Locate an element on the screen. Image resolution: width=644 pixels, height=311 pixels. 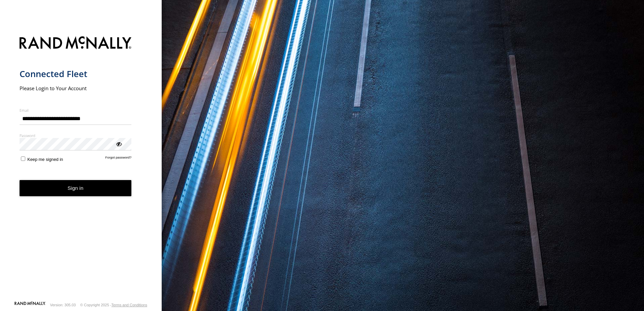
form: main is located at coordinates (81, 166).